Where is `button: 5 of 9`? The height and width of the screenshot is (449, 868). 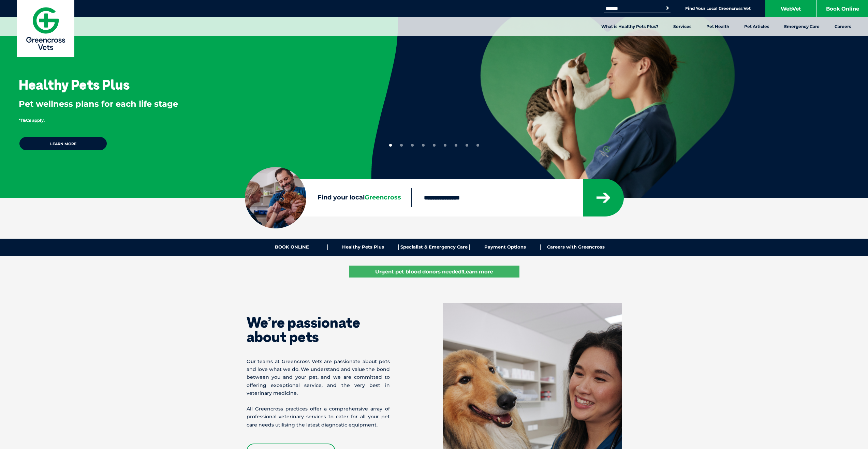
button: 5 of 9 is located at coordinates (434, 145).